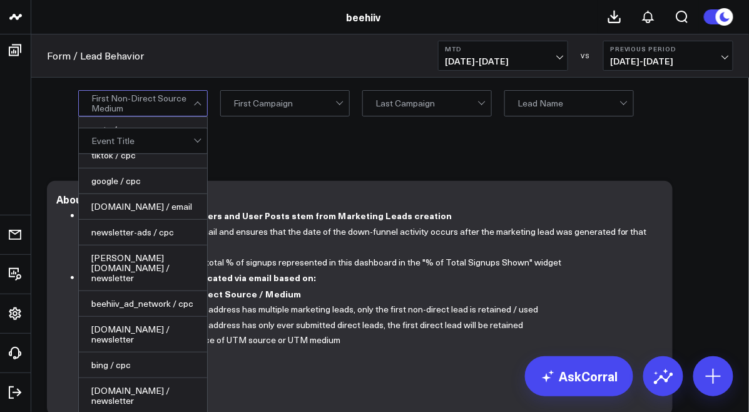 This screenshot has height=412, width=749. I want to click on b: MTD, so click(503, 49).